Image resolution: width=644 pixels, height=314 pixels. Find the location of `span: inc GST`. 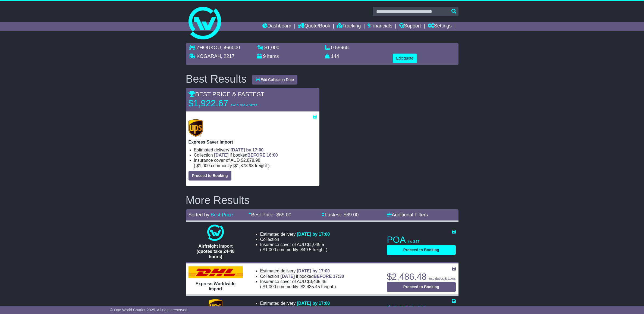

span: inc GST is located at coordinates (413, 242).